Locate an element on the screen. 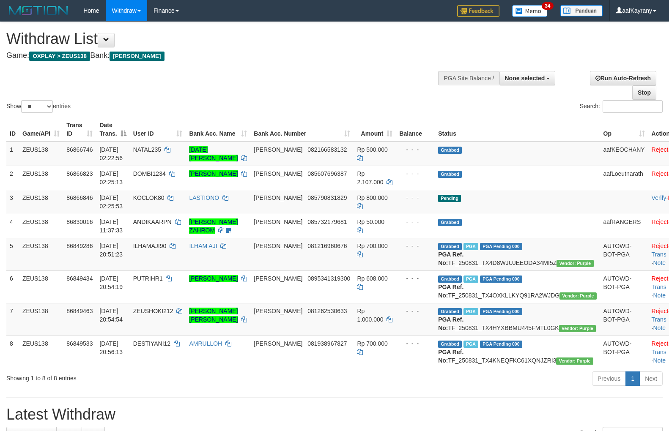 Image resolution: width=669 pixels, height=431 pixels. input: Search: is located at coordinates (633, 107).